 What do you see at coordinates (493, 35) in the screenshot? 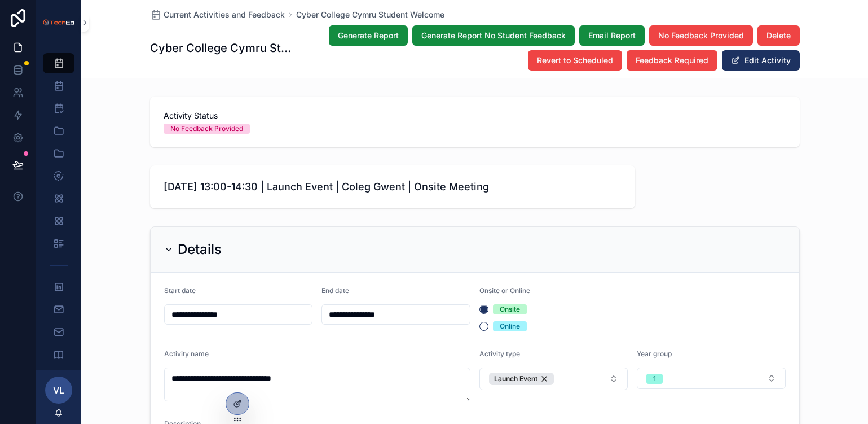
I see `span: Generate Report No Student Feedback` at bounding box center [493, 35].